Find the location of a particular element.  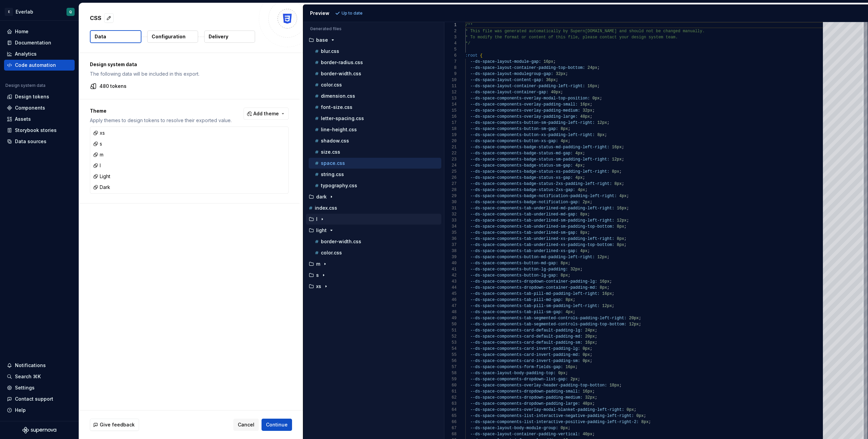

span: 4px is located at coordinates (579, 165).